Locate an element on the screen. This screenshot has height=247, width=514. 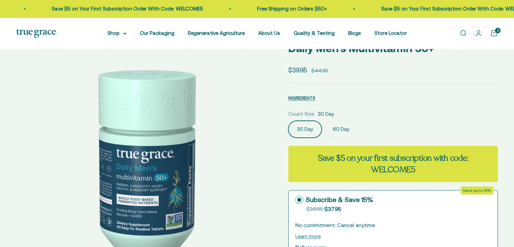
summary: Shop is located at coordinates (117, 33).